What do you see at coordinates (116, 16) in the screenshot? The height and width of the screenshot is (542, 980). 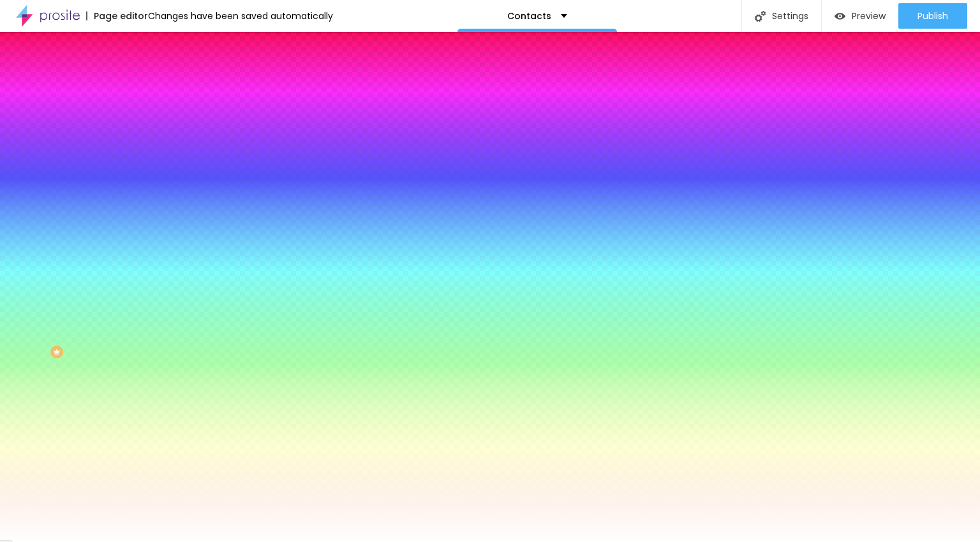 I see `div: Page editor` at bounding box center [116, 16].